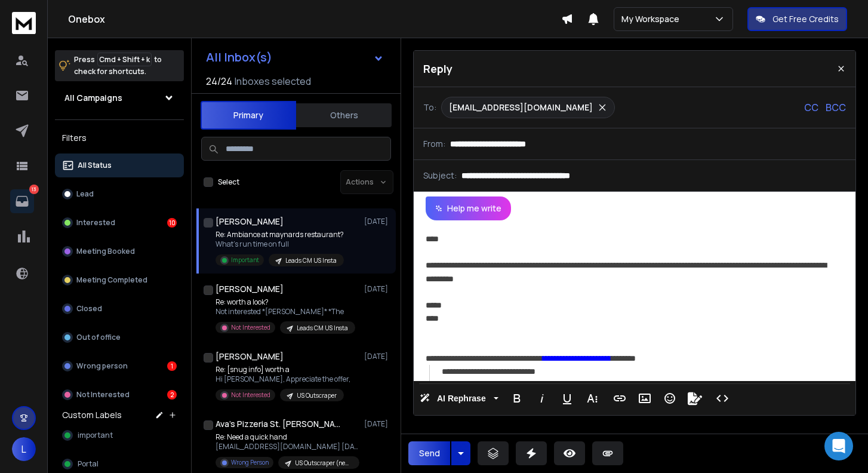  Describe the element at coordinates (112, 280) in the screenshot. I see `p: Meeting Completed` at that location.